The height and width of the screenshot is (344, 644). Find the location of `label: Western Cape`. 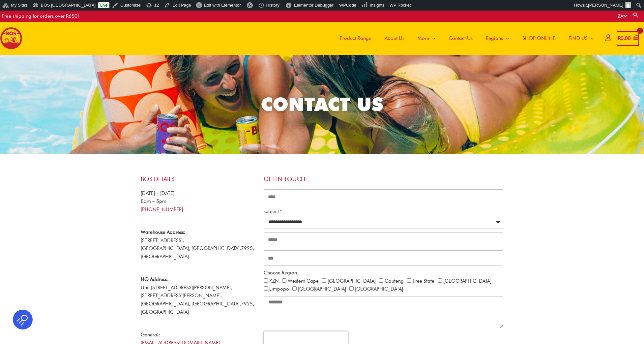

label: Western Cape is located at coordinates (303, 281).